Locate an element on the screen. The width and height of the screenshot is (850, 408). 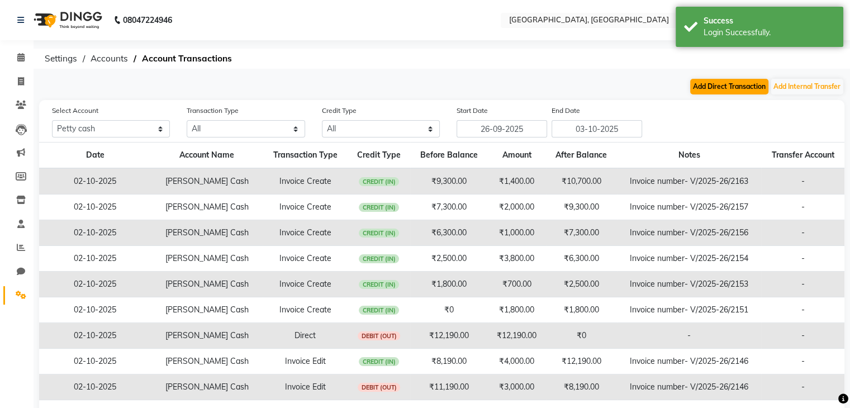
td: ₹1,400.00 is located at coordinates (517, 181).